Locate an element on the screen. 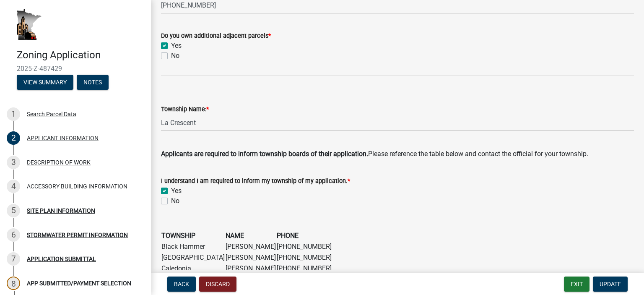 The width and height of the screenshot is (644, 295). img: Houston County, Minnesota is located at coordinates (29, 24).